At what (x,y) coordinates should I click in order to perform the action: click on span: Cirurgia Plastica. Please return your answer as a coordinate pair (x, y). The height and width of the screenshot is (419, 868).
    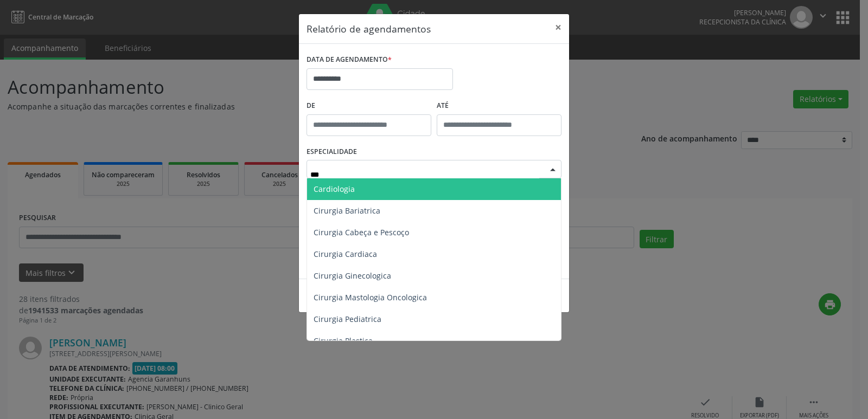
    Looking at the image, I should click on (343, 341).